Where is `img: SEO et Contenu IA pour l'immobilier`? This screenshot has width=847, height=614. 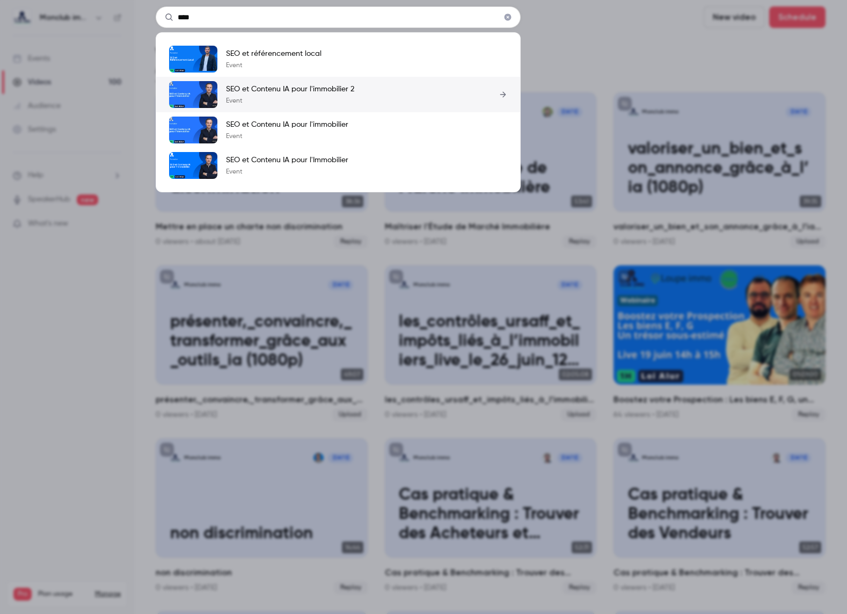 img: SEO et Contenu IA pour l'immobilier is located at coordinates (193, 130).